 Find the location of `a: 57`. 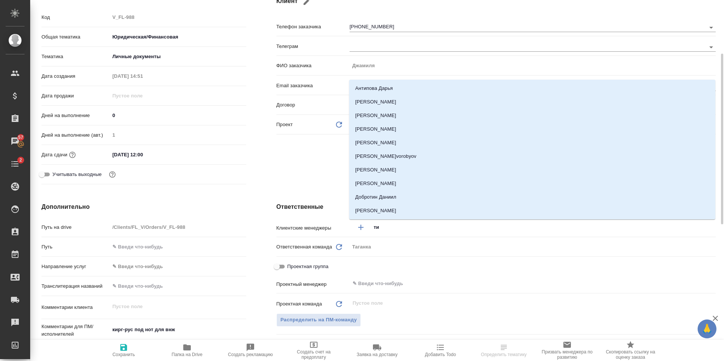

a: 57 is located at coordinates (15, 141).